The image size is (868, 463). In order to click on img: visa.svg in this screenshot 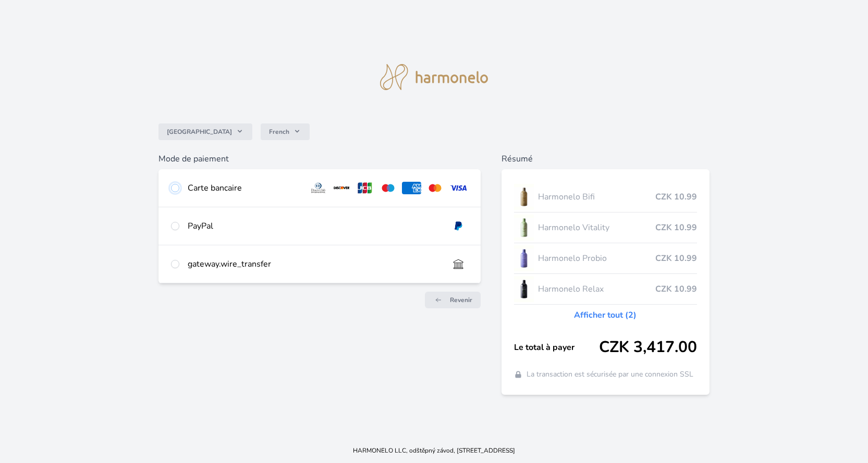, I will do `click(458, 188)`.